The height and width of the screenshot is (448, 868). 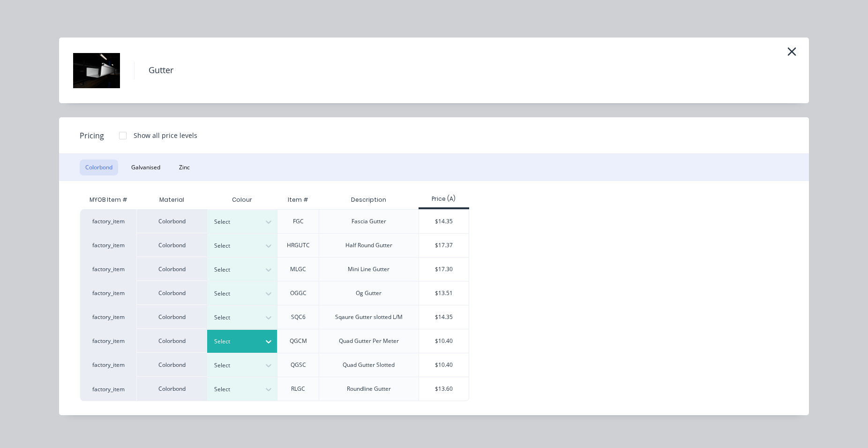 I want to click on div: Og Gutter, so click(x=368, y=293).